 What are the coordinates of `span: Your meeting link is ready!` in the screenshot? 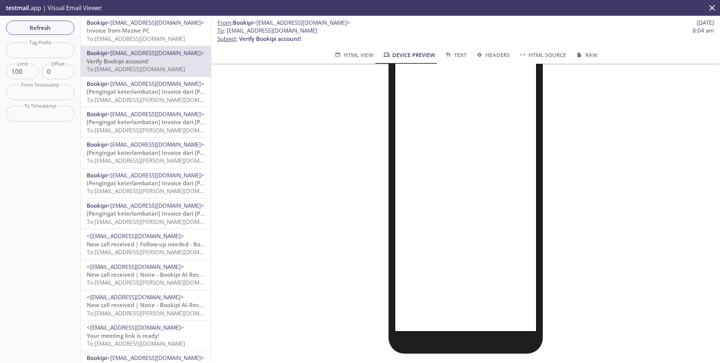 It's located at (123, 336).